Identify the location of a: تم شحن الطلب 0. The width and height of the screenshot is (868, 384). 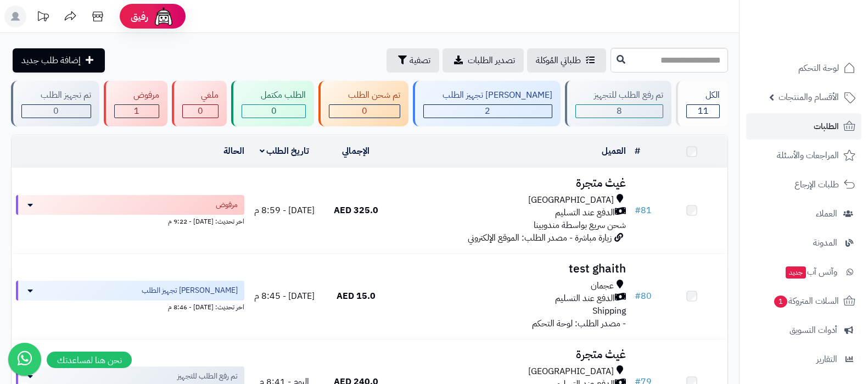
(364, 103).